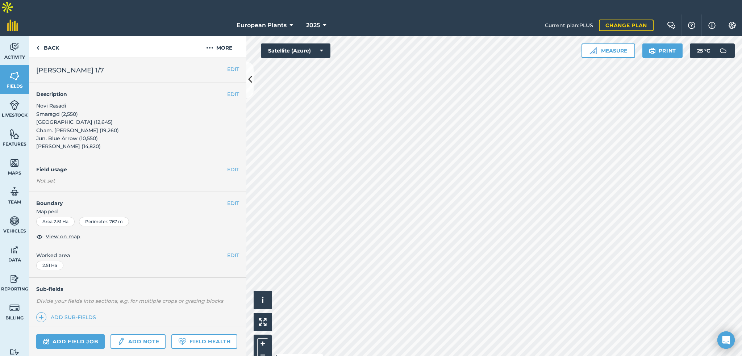  What do you see at coordinates (67, 317) in the screenshot?
I see `a: Add sub-fields` at bounding box center [67, 317].